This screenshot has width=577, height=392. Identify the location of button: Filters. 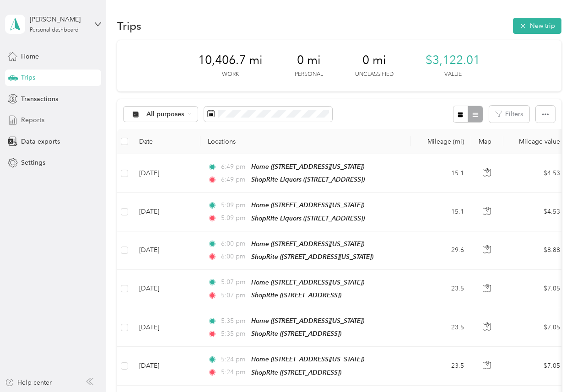
(509, 114).